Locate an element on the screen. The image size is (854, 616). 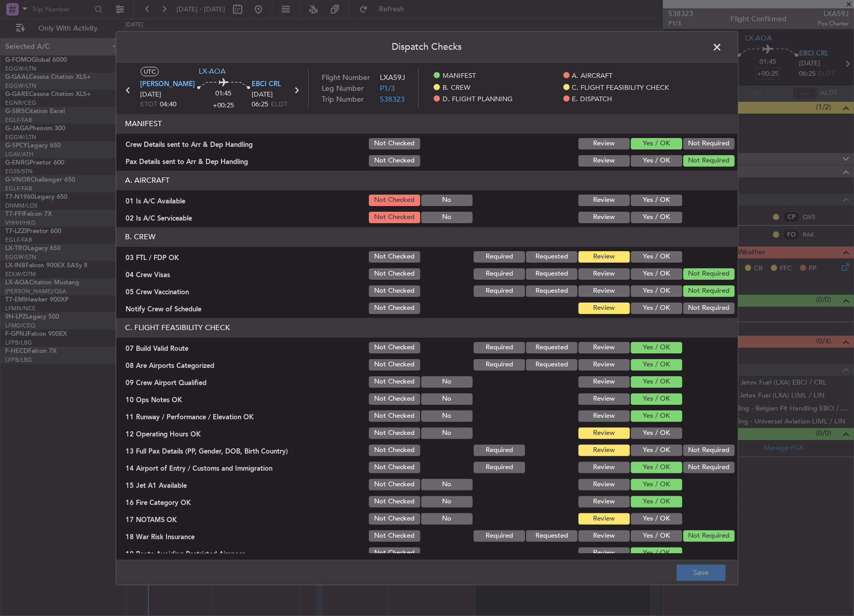
header: Dispatch Checks is located at coordinates (427, 47).